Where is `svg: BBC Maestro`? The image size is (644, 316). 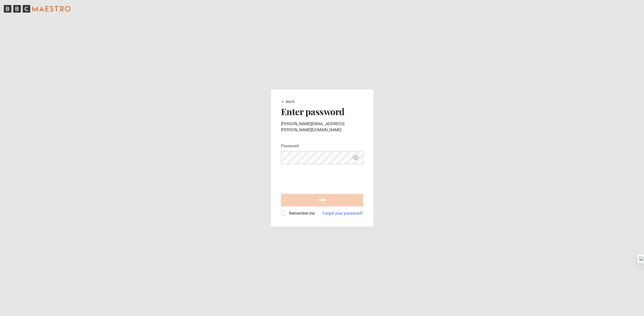 svg: BBC Maestro is located at coordinates (37, 9).